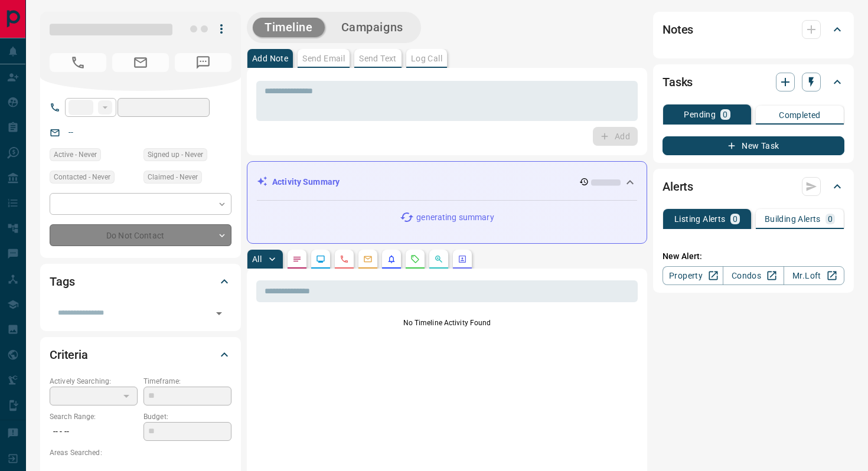 This screenshot has height=471, width=868. I want to click on svg: Listing Alerts, so click(392, 259).